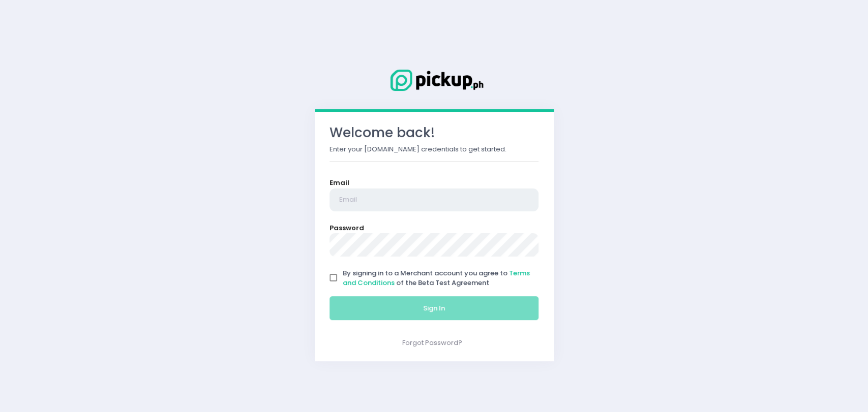 This screenshot has width=868, height=412. What do you see at coordinates (436, 278) in the screenshot?
I see `span: By signing in to a Merchant account you agree to of the Beta Test Agreement` at bounding box center [436, 278].